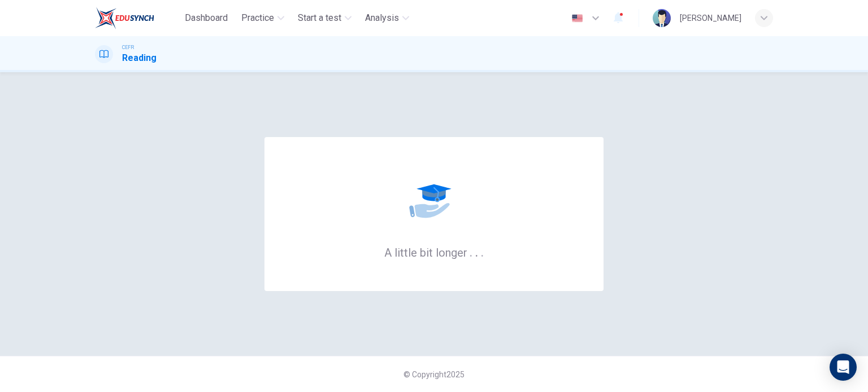  What do you see at coordinates (319, 18) in the screenshot?
I see `span: Start a test` at bounding box center [319, 18].